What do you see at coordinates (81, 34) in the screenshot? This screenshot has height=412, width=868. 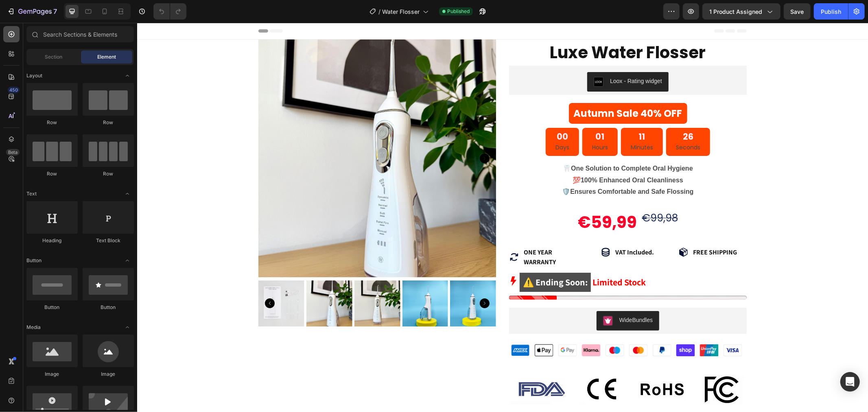 I see `input: Search Sections & Elements` at bounding box center [81, 34].